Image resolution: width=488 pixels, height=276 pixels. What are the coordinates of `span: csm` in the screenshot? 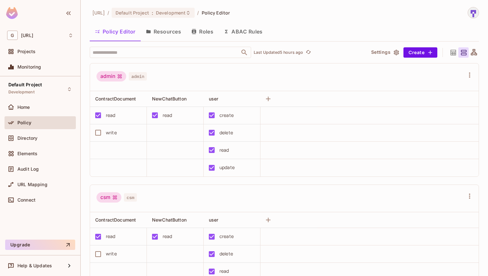 It's located at (130, 198).